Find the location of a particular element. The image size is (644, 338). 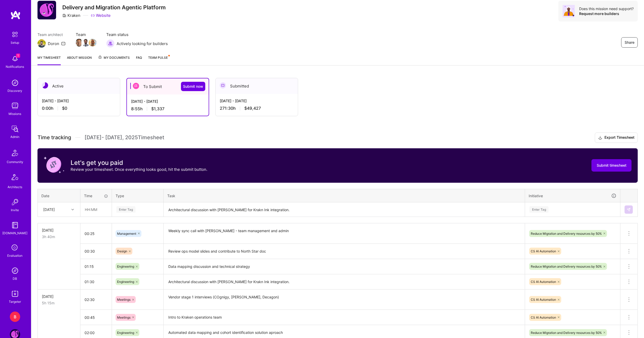

a: FAQ is located at coordinates (139, 60).